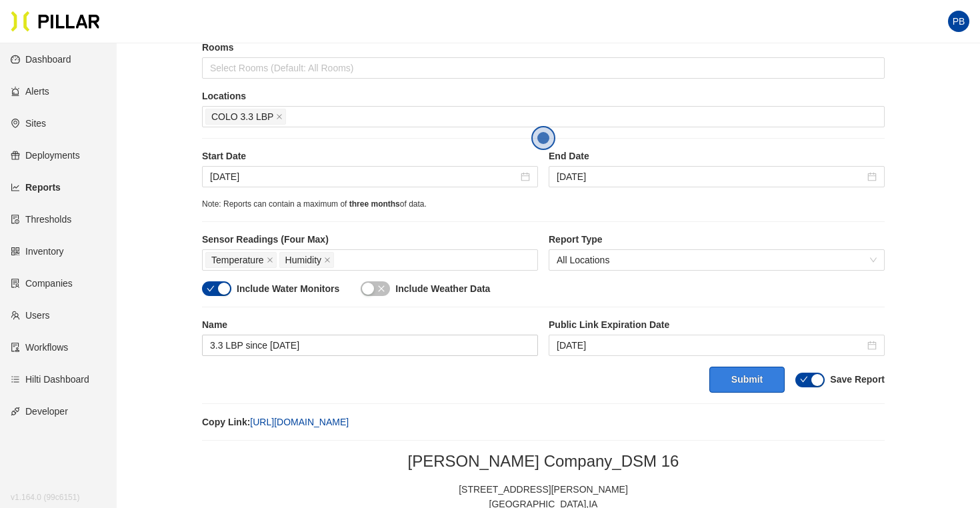  I want to click on label: Report Type, so click(717, 239).